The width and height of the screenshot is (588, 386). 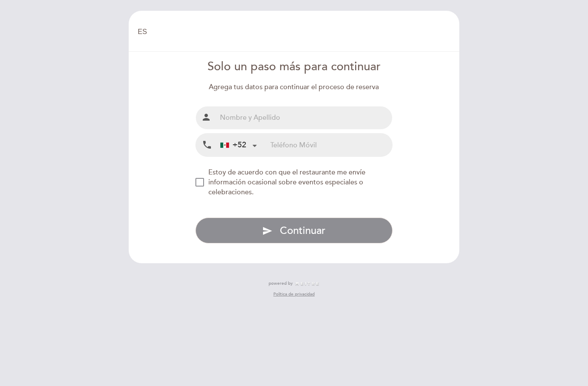 I want to click on img: MEITRE, so click(x=307, y=284).